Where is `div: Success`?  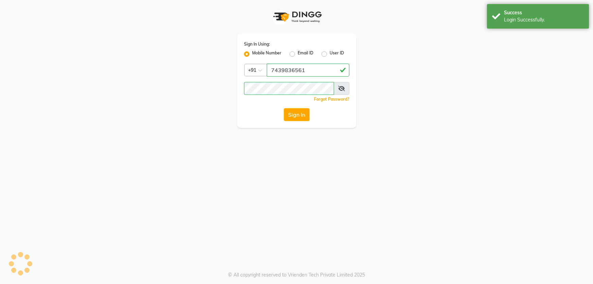 div: Success is located at coordinates (544, 13).